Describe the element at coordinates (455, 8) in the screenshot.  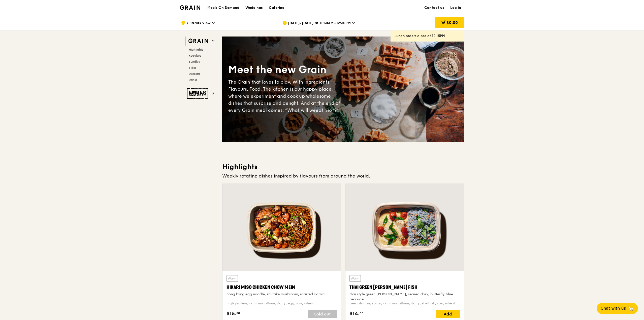
I see `a: Log in` at that location.